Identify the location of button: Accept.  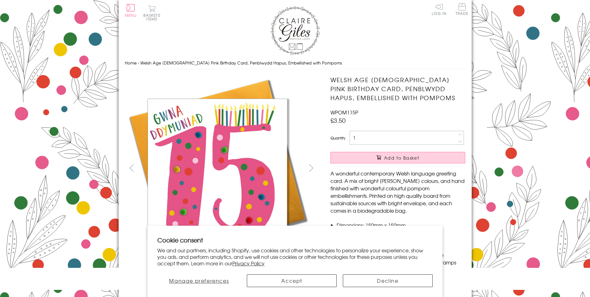
(292, 280).